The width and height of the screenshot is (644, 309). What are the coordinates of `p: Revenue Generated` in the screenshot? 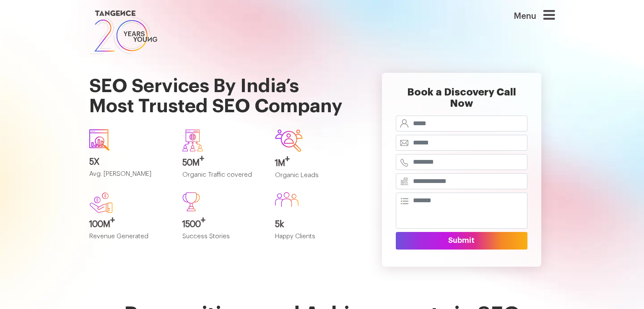 It's located at (129, 240).